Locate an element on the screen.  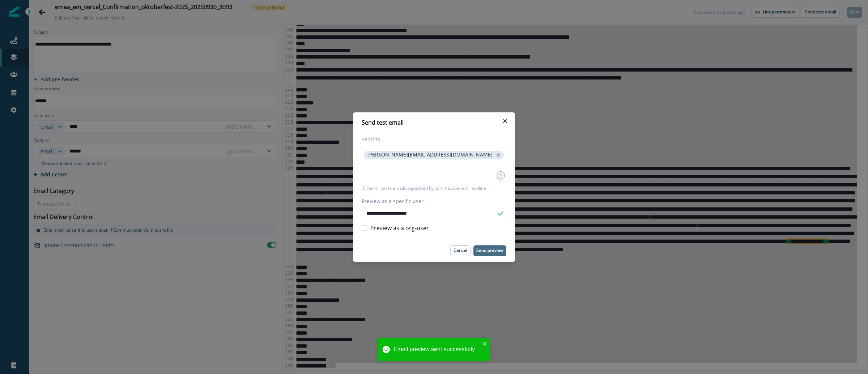
p: Send preview is located at coordinates (489, 251).